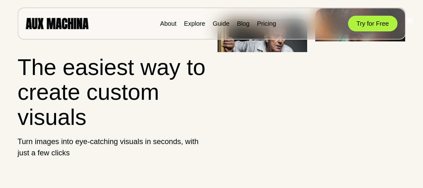 The width and height of the screenshot is (423, 188). What do you see at coordinates (221, 24) in the screenshot?
I see `a: Guide` at bounding box center [221, 24].